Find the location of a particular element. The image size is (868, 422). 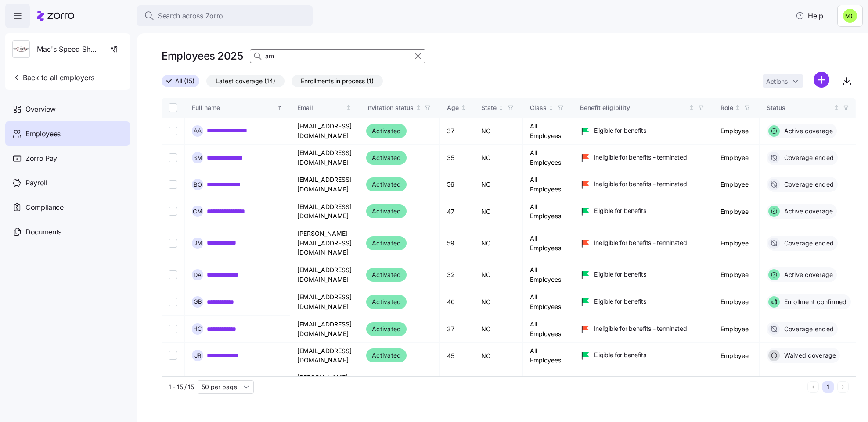

span: Actions is located at coordinates (776, 82).